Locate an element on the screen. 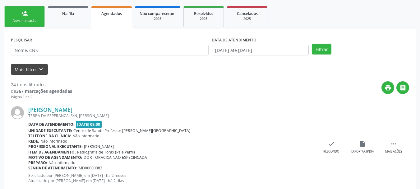 The height and width of the screenshot is (189, 420). input: Nome, CNS is located at coordinates (110, 50).